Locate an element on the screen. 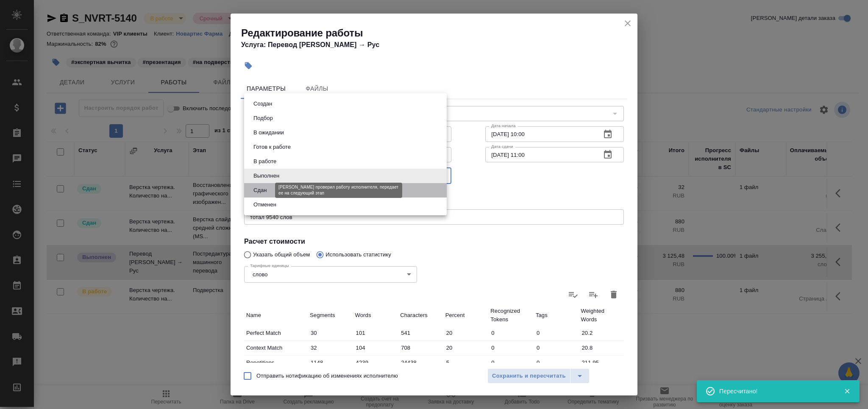 This screenshot has width=868, height=409. div: Пересчитано! is located at coordinates (775, 391).